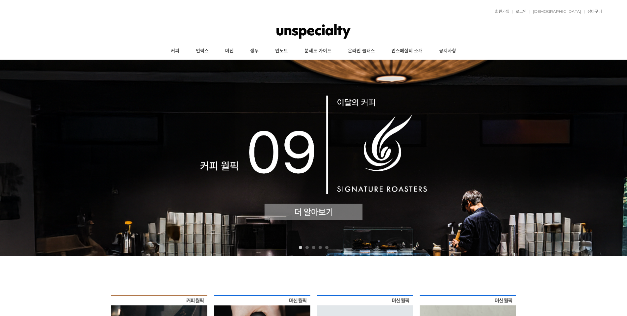 The height and width of the screenshot is (316, 627). I want to click on a: 언노트, so click(282, 51).